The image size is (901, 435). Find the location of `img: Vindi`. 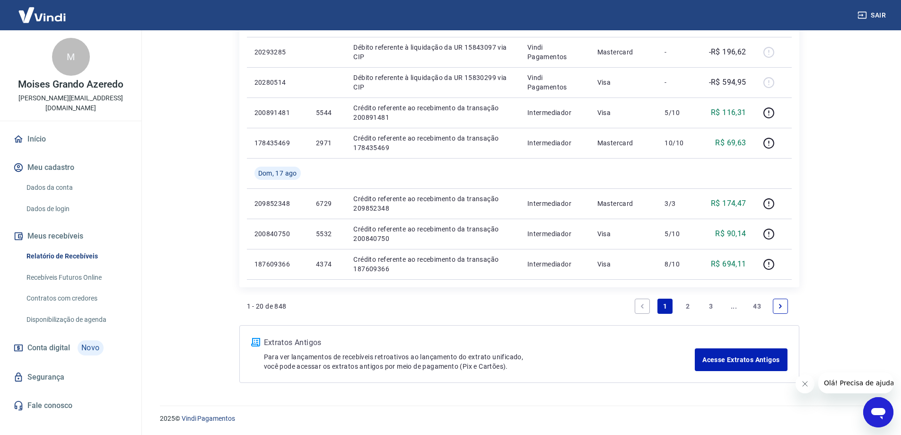

img: Vindi is located at coordinates (42, 15).